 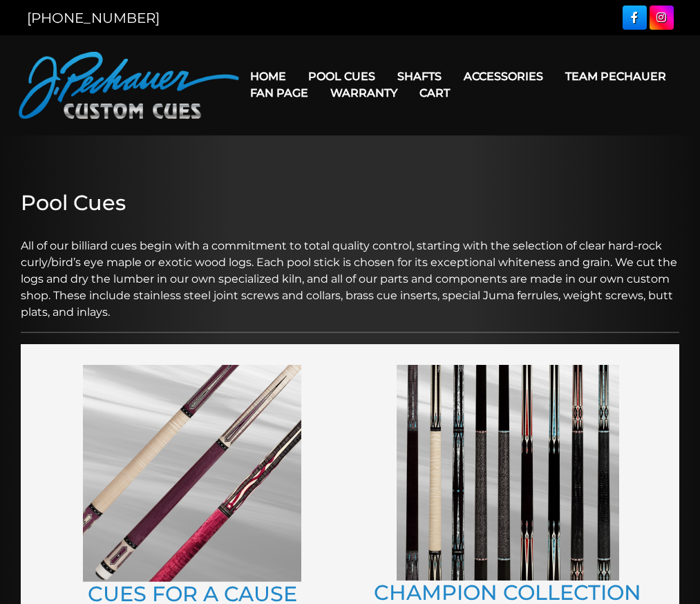 What do you see at coordinates (129, 85) in the screenshot?
I see `img: Pechauer Custom Cues` at bounding box center [129, 85].